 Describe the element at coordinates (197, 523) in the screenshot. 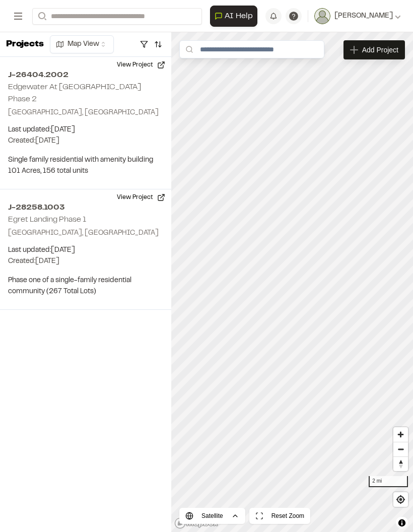

I see `a: Mapbox logo` at that location.